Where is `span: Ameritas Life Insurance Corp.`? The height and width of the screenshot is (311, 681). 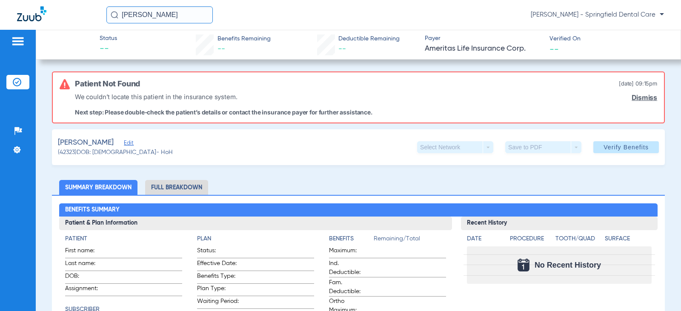
span: Ameritas Life Insurance Corp. is located at coordinates (484, 49).